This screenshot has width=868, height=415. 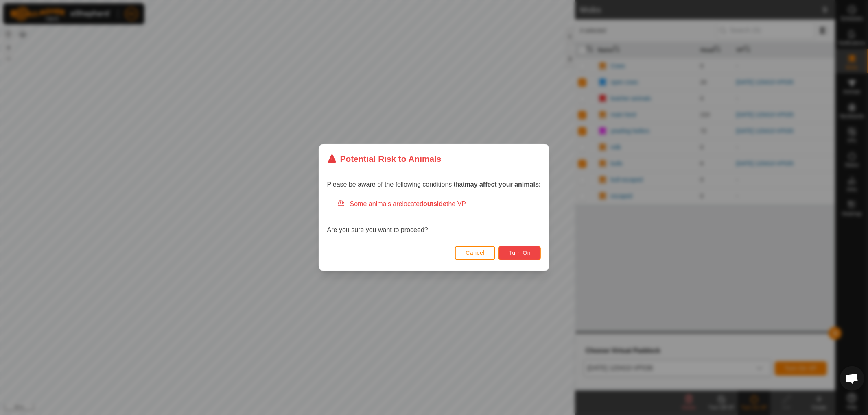 What do you see at coordinates (475, 253) in the screenshot?
I see `span: Cancel` at bounding box center [475, 253].